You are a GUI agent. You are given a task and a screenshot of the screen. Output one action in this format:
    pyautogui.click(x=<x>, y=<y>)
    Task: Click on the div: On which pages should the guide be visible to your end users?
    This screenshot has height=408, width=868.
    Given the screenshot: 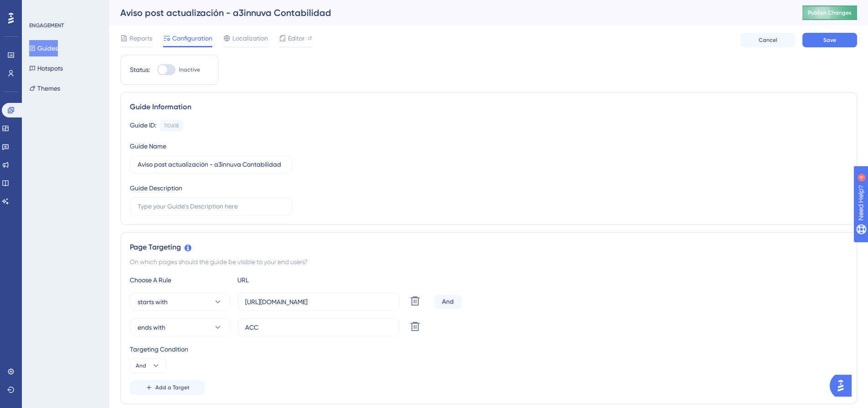 What is the action you would take?
    pyautogui.click(x=488, y=262)
    